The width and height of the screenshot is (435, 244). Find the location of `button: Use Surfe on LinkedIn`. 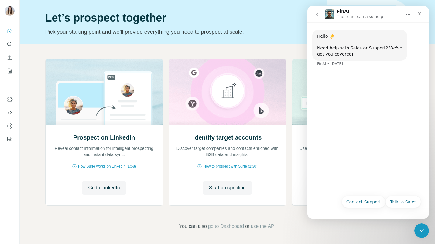

button: Use Surfe on LinkedIn is located at coordinates (10, 99).